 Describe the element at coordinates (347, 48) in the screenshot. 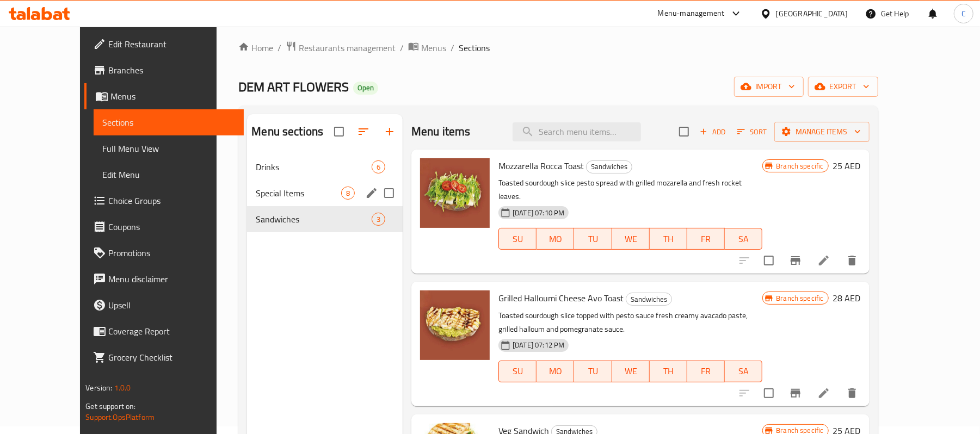

I see `span: Restaurants management` at that location.